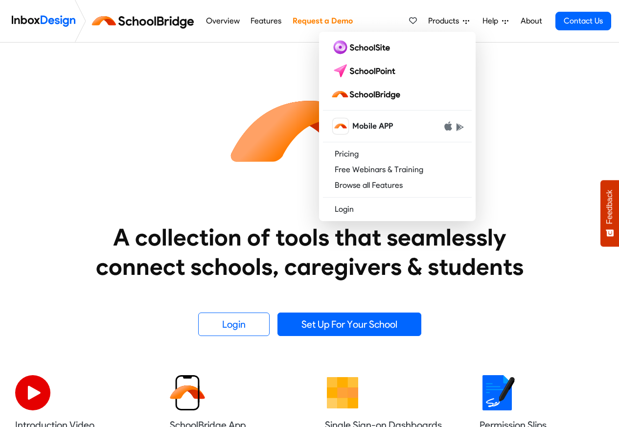 The width and height of the screenshot is (619, 427). What do you see at coordinates (310, 131) in the screenshot?
I see `img: icon_schoolbridge.svg` at bounding box center [310, 131].